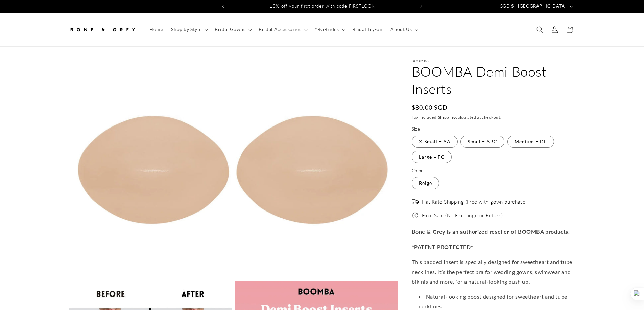 The height and width of the screenshot is (310, 644). I want to click on strong: Bone & Grey is an authorized reseller of BOOMBA products., so click(490, 231).